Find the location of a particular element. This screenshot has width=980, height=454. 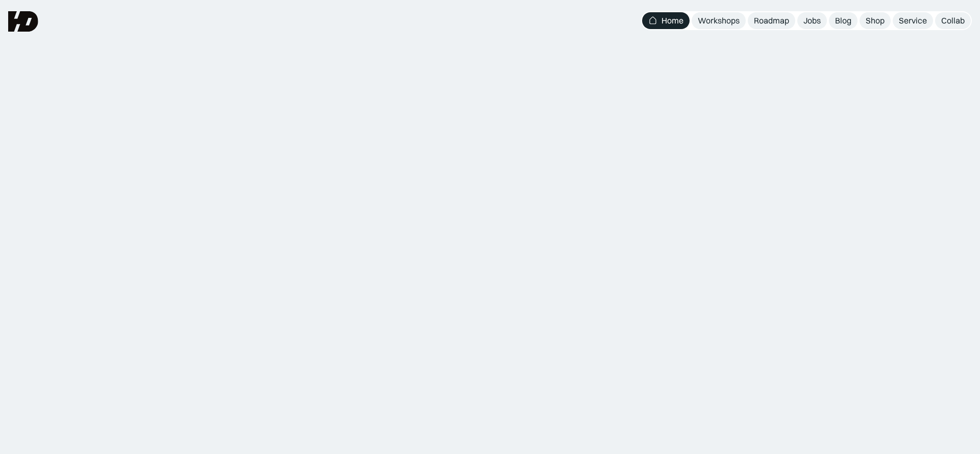

div: Home is located at coordinates (672, 20).